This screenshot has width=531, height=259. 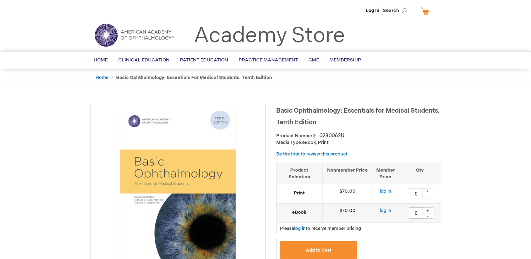 What do you see at coordinates (289, 143) in the screenshot?
I see `strong: Media Type:` at bounding box center [289, 143].